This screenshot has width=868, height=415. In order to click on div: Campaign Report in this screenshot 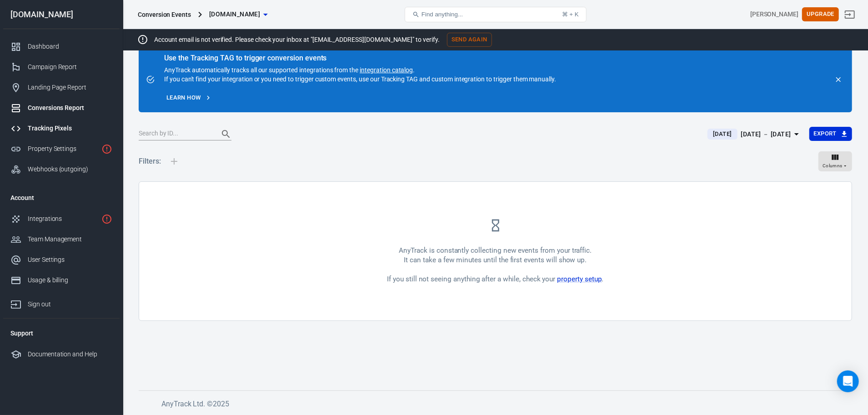, I will do `click(70, 67)`.